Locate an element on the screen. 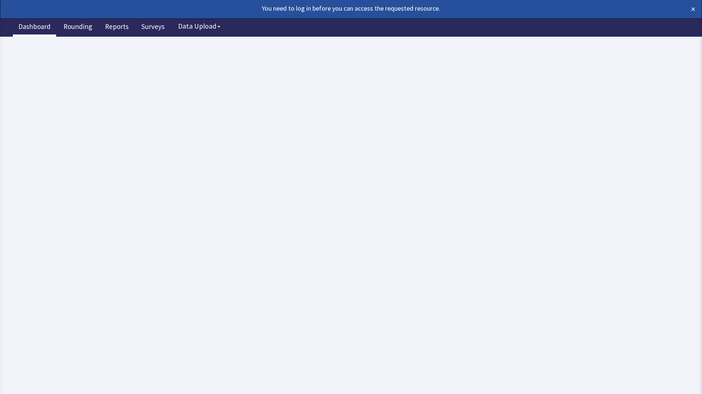 The width and height of the screenshot is (702, 394). div: You need to log in before you can access the requested resource. is located at coordinates (316, 8).